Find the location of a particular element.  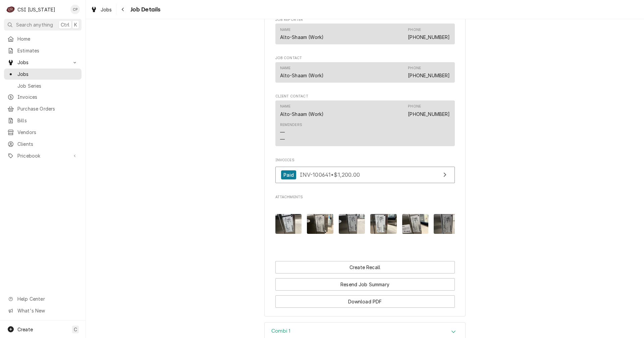

div: C is located at coordinates (10, 9).